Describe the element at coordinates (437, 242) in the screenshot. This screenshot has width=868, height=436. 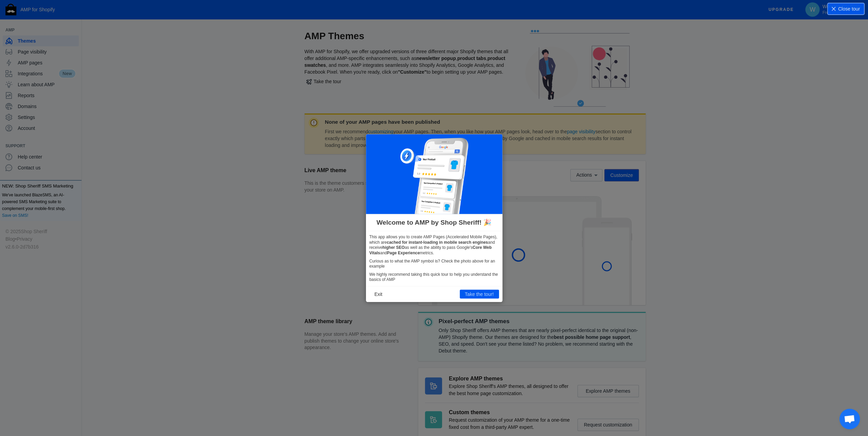
I see `b: cached for instant-loading in mobile search engines` at that location.